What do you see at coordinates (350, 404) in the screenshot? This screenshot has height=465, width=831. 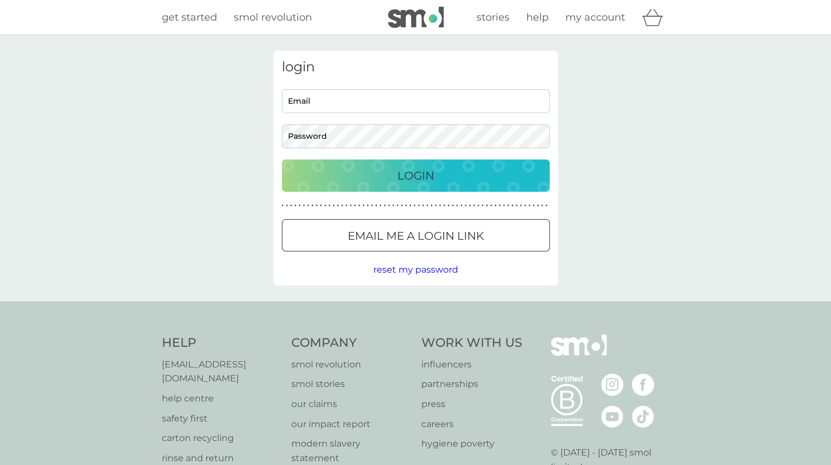 I see `p: our claims` at bounding box center [350, 404].